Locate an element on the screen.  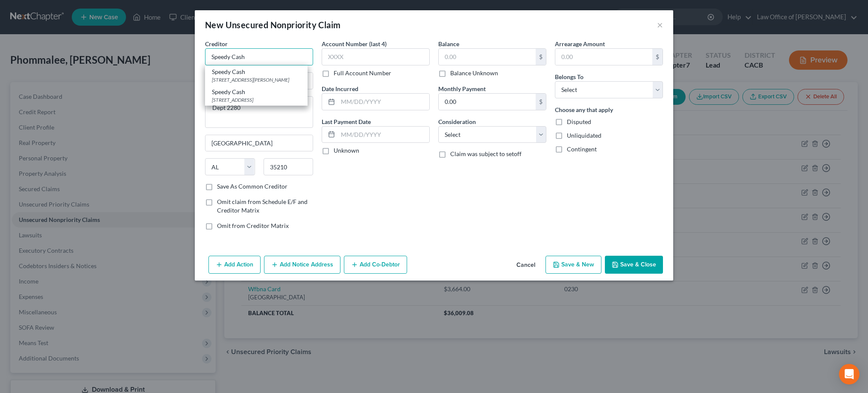
button: Add Notice Address is located at coordinates (302, 264).